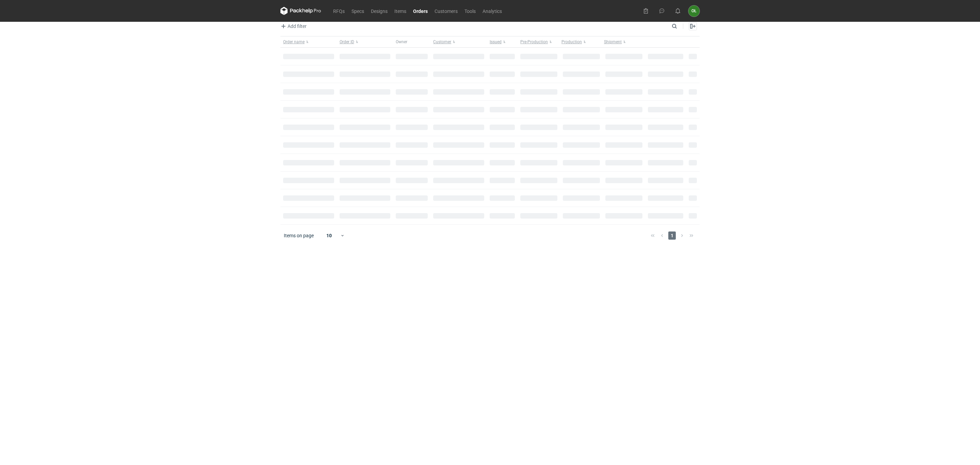 The width and height of the screenshot is (980, 465). Describe the element at coordinates (572, 42) in the screenshot. I see `span: Production` at that location.